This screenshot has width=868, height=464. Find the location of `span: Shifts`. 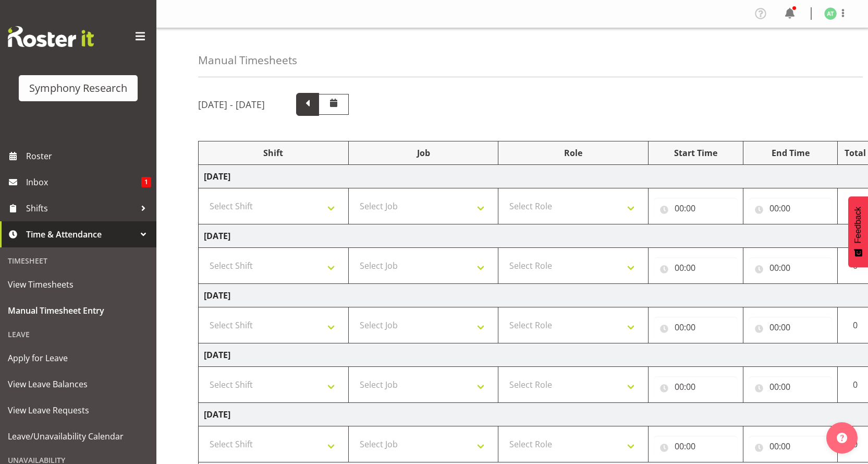

span: Shifts is located at coordinates (81, 208).